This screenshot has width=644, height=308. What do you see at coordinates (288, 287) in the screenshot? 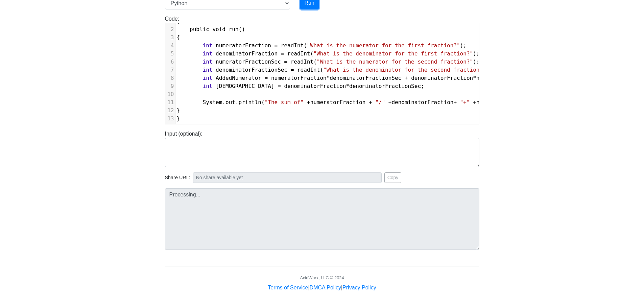
I see `a: Terms of Service` at bounding box center [288, 287].